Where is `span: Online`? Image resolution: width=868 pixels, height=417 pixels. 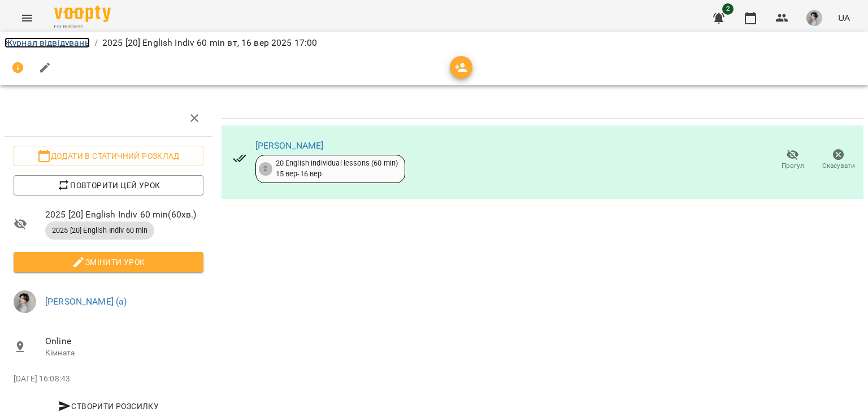
span: Online is located at coordinates (124, 341).